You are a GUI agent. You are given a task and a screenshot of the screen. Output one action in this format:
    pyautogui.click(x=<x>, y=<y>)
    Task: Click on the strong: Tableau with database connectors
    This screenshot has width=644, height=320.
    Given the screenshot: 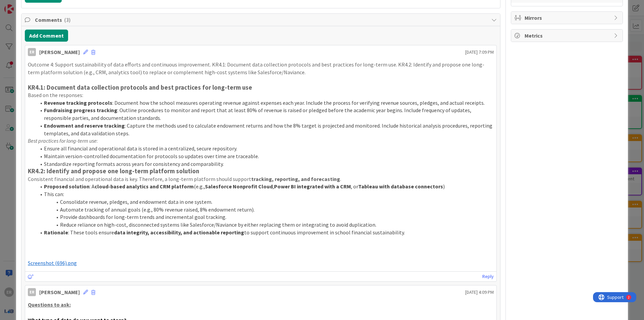 What is the action you would take?
    pyautogui.click(x=401, y=186)
    